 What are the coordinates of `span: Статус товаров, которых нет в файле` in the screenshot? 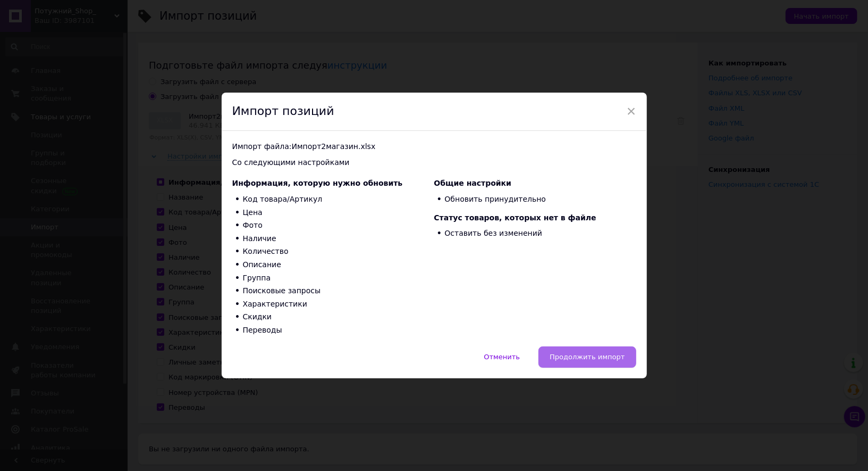 It's located at (515, 217).